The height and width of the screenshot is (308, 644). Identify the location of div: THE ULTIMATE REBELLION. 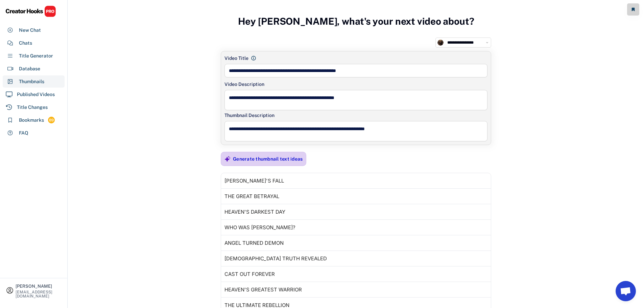
(257, 305).